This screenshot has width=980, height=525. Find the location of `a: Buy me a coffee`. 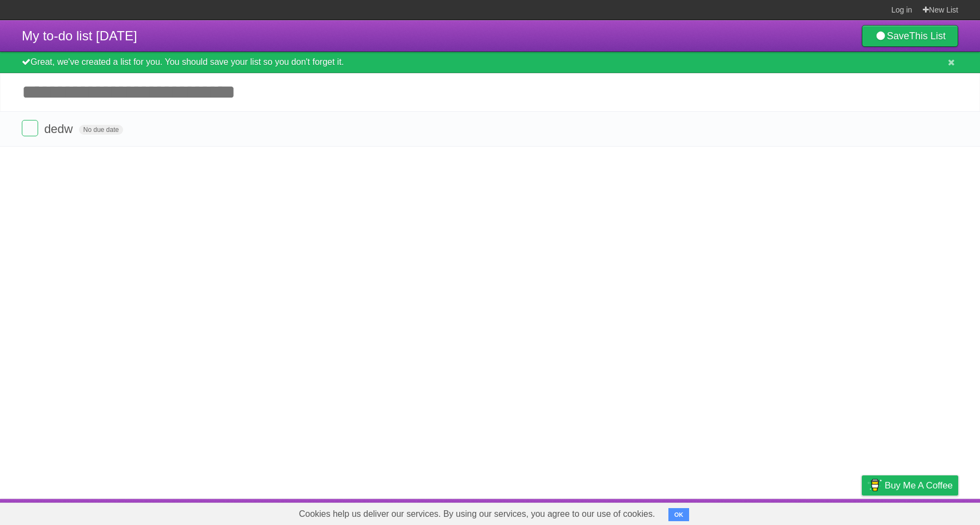

a: Buy me a coffee is located at coordinates (910, 485).